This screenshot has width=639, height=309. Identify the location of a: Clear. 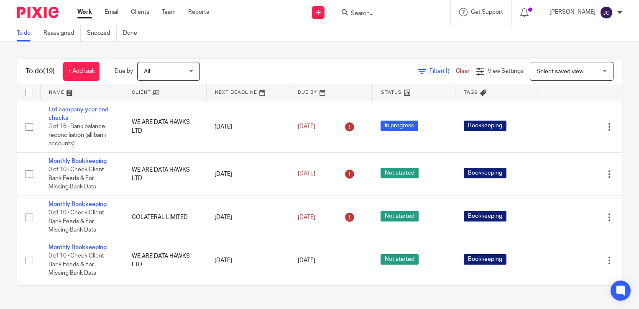
(462, 71).